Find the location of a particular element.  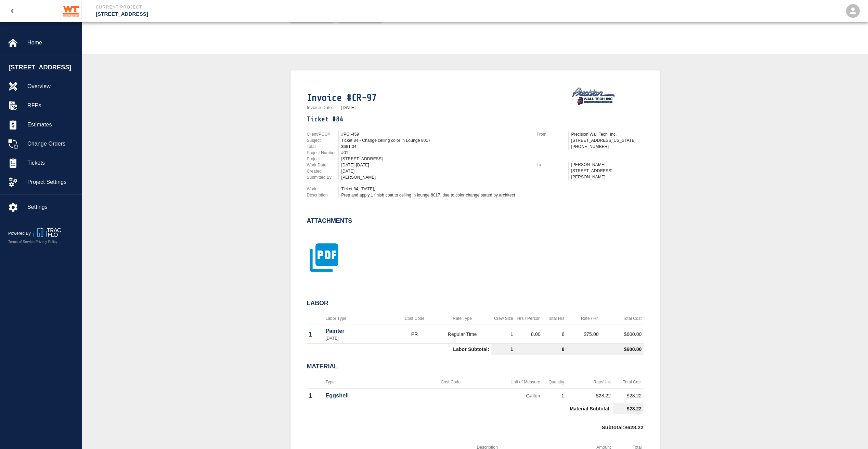

th: Quantity is located at coordinates (554, 382).